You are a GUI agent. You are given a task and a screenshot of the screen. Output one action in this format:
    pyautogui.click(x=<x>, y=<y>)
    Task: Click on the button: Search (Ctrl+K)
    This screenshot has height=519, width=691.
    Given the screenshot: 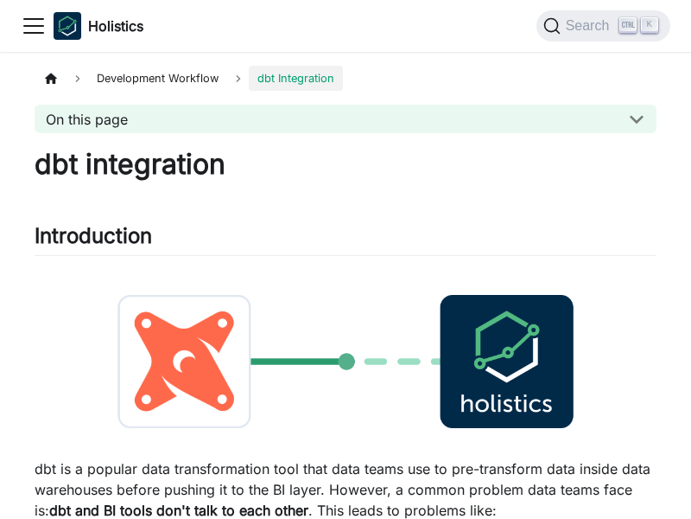 What is the action you would take?
    pyautogui.click(x=603, y=26)
    